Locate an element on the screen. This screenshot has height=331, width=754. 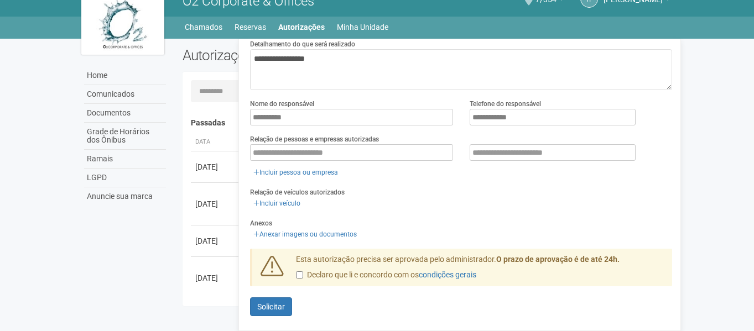
a: Incluir pessoa ou empresa is located at coordinates (295, 173).